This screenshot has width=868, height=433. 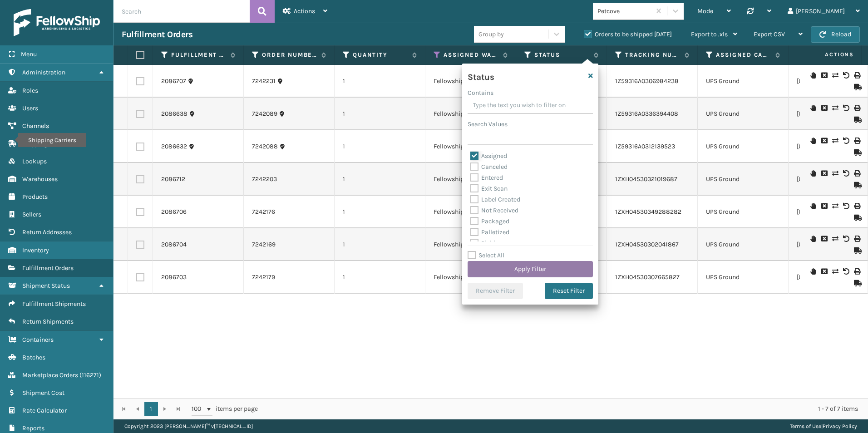 What do you see at coordinates (647, 114) in the screenshot?
I see `a: 1Z59316A0336394408` at bounding box center [647, 114].